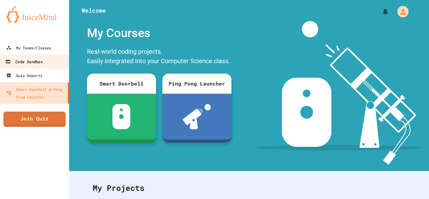 The image size is (429, 199). What do you see at coordinates (36, 93) in the screenshot?
I see `div: Smart Doorbell & Ping Pong Launcher` at bounding box center [36, 93].